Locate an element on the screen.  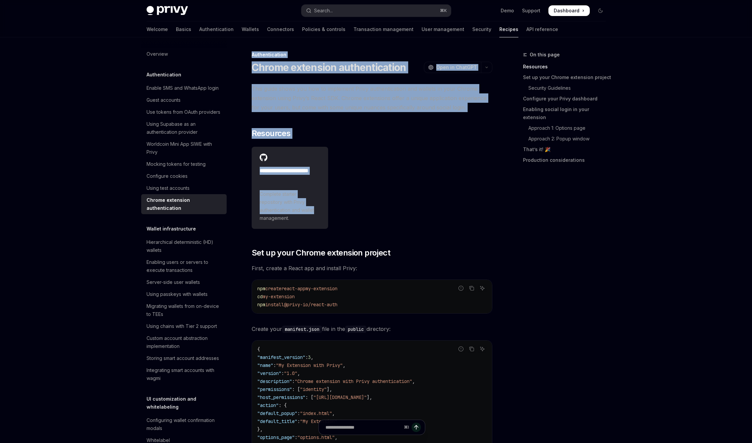
span: Complete starter repository with Privy authentication and wallet management. is located at coordinates (290, 206).